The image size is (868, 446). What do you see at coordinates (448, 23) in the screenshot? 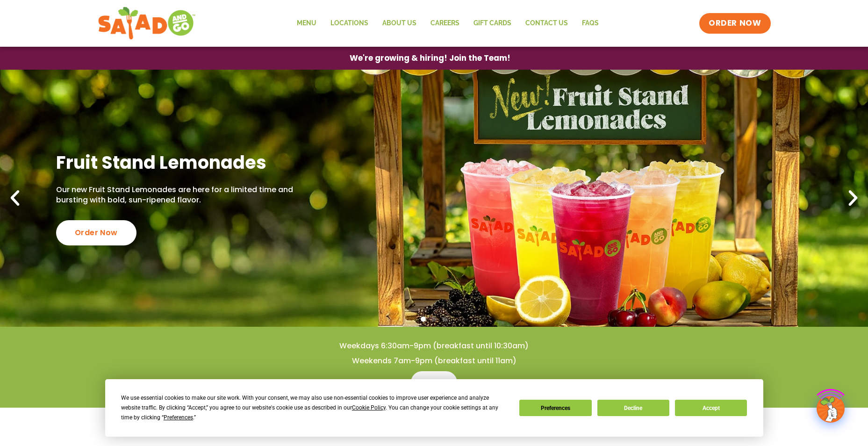
I see `nav: Menu` at bounding box center [448, 23].